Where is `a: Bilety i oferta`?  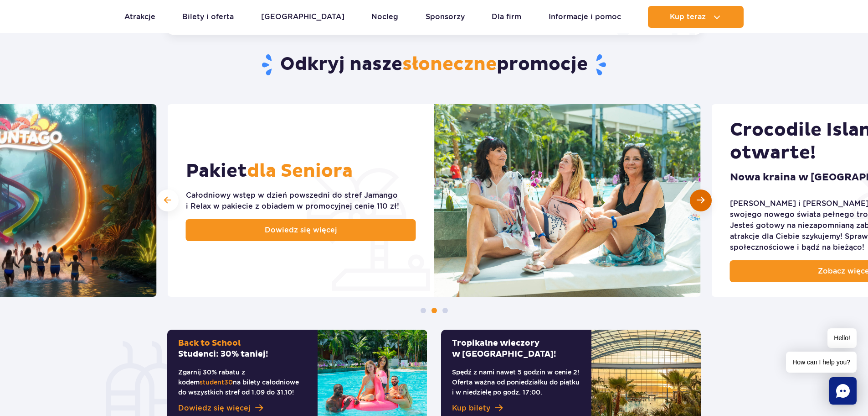
a: Bilety i oferta is located at coordinates (208, 17).